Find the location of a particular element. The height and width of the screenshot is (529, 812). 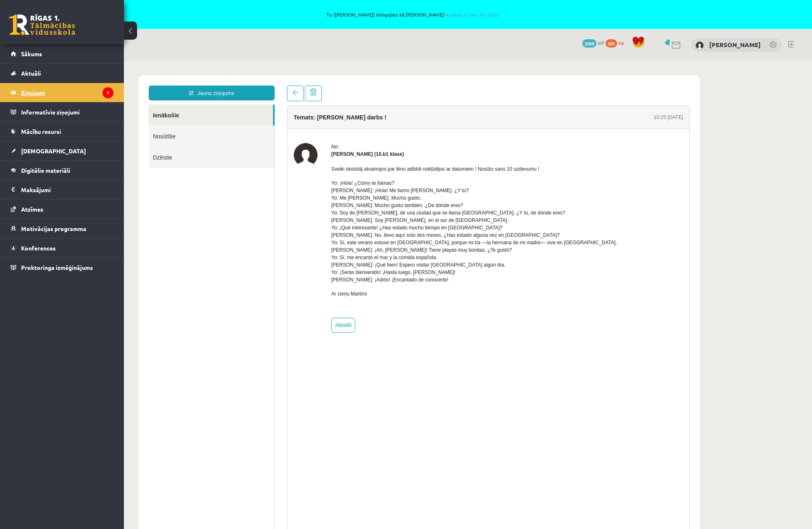

span: Mācību resursi is located at coordinates (41, 131).